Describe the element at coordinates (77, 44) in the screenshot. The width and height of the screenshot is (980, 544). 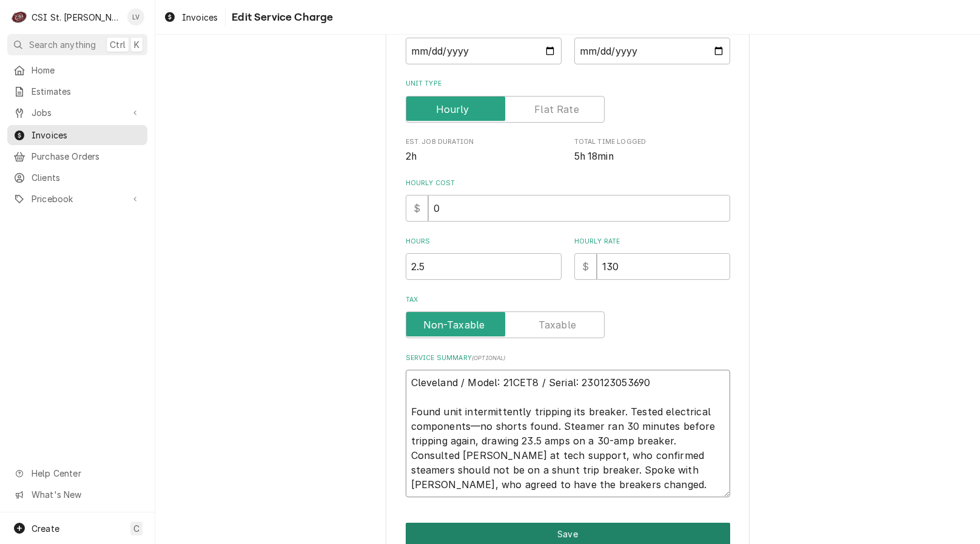
I see `button: Search anythingCtrlK` at that location.